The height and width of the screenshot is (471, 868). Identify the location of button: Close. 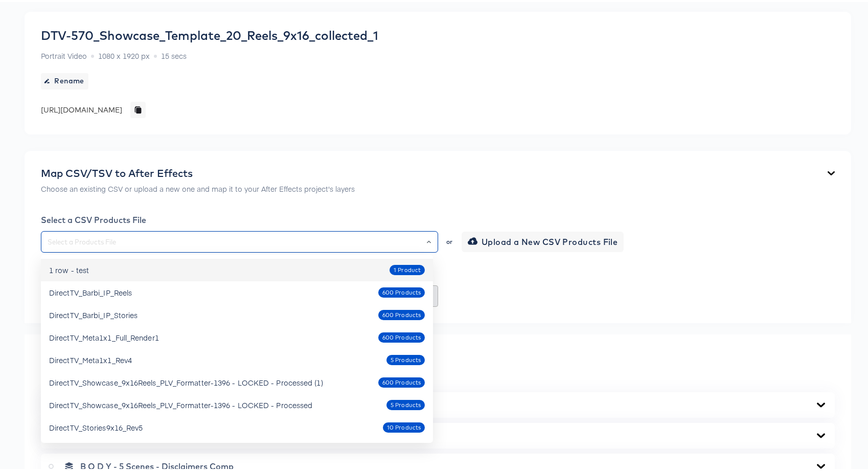
(429, 240).